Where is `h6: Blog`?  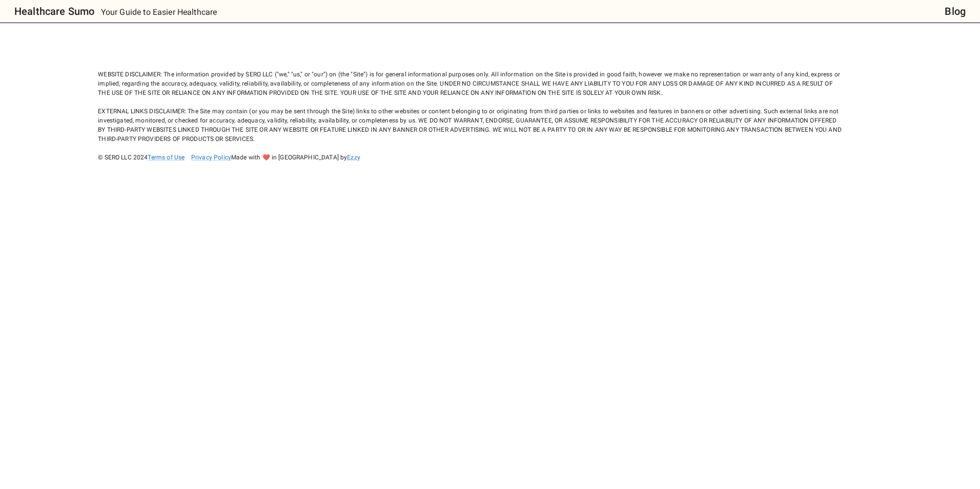 h6: Blog is located at coordinates (955, 11).